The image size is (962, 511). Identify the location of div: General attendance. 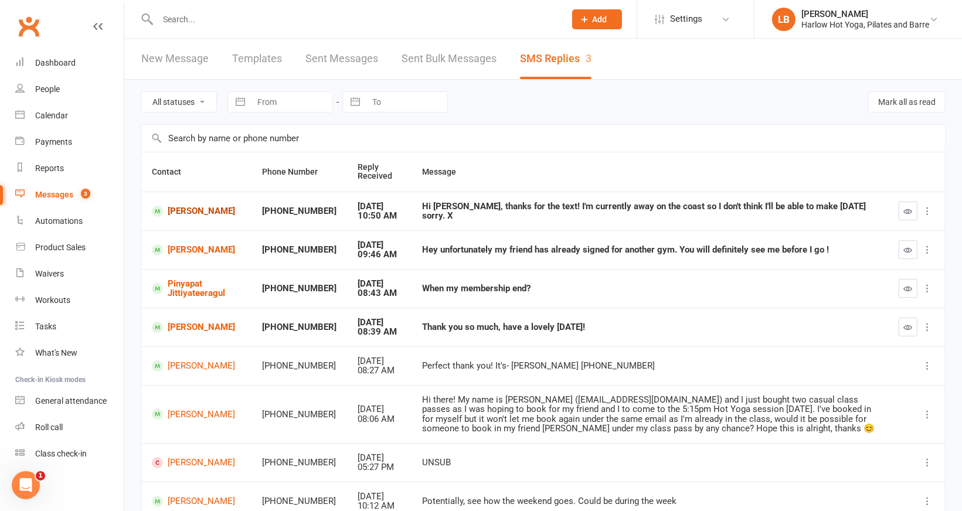
(71, 401).